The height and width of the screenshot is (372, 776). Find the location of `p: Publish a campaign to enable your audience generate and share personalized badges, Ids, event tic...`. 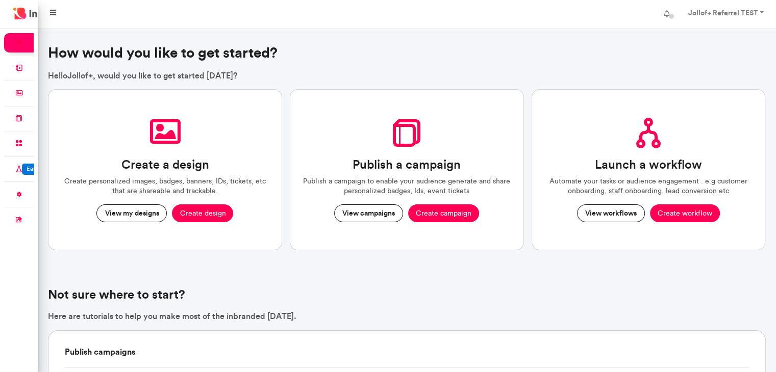

p: Publish a campaign to enable your audience generate and share personalized badges, Ids, event tic... is located at coordinates (406, 186).